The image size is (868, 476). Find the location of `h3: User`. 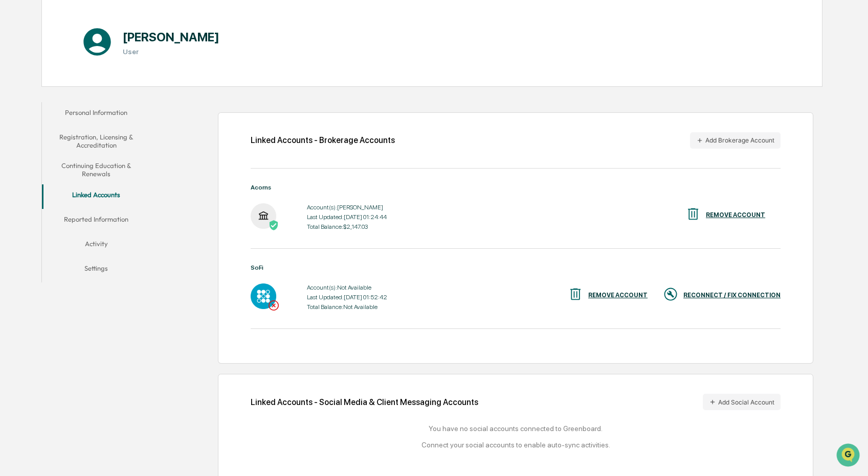

h3: User is located at coordinates (171, 52).